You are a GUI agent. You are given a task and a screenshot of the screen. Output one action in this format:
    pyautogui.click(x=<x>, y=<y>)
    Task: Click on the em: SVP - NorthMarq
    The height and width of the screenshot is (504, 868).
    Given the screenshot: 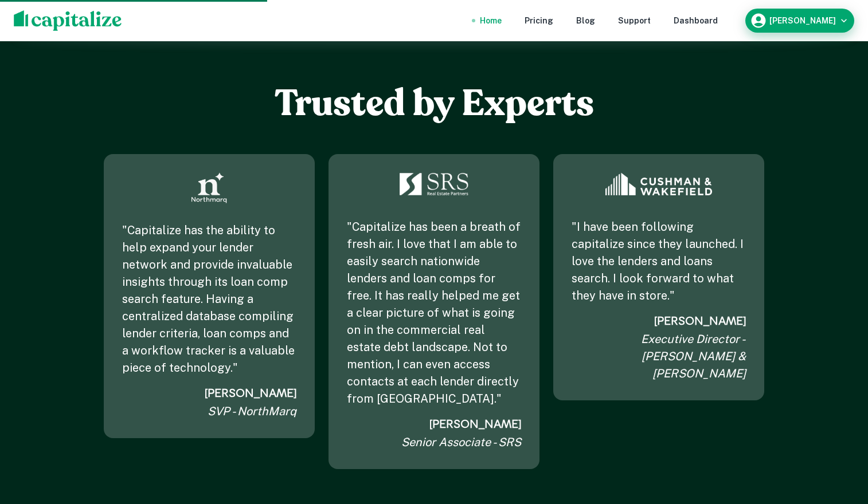 What is the action you would take?
    pyautogui.click(x=252, y=411)
    